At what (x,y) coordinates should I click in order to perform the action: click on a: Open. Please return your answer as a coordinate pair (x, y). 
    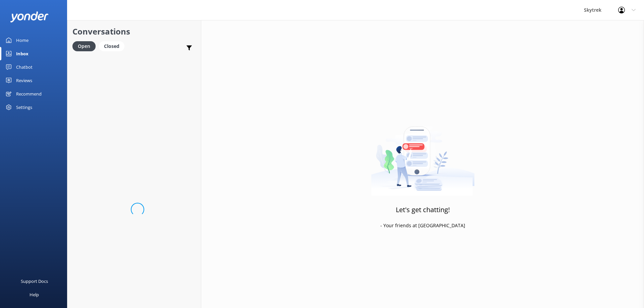
    Looking at the image, I should click on (86, 46).